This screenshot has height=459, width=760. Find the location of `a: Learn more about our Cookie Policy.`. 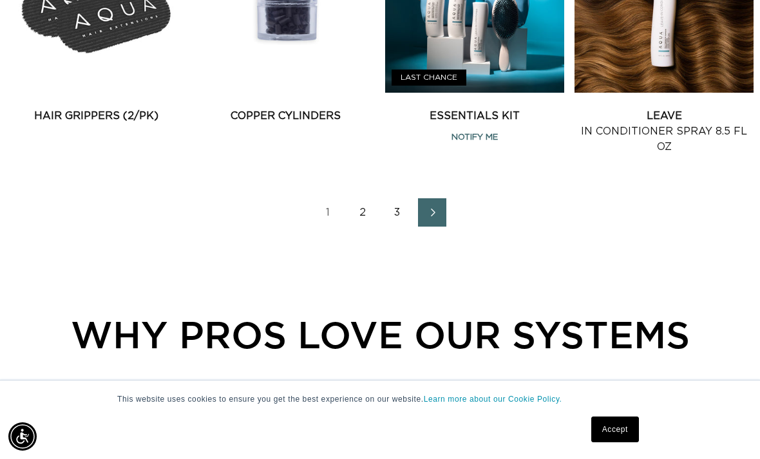

a: Learn more about our Cookie Policy. is located at coordinates (493, 399).